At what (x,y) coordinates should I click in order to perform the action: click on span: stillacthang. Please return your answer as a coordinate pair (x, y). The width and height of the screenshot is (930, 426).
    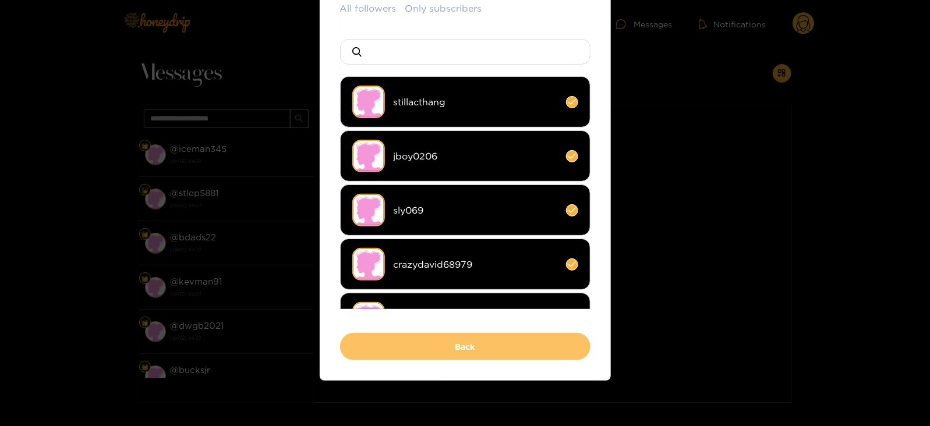
    Looking at the image, I should click on (475, 102).